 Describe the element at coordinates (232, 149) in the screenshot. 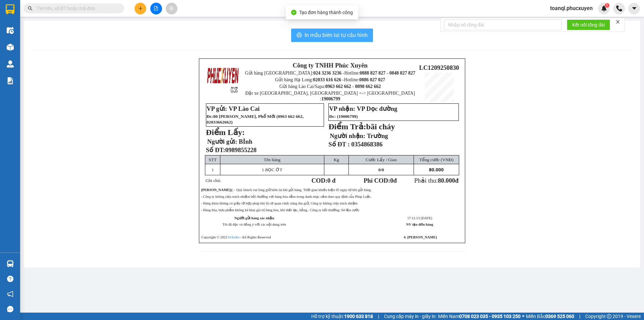

I see `strong: Số ĐT:` at that location.